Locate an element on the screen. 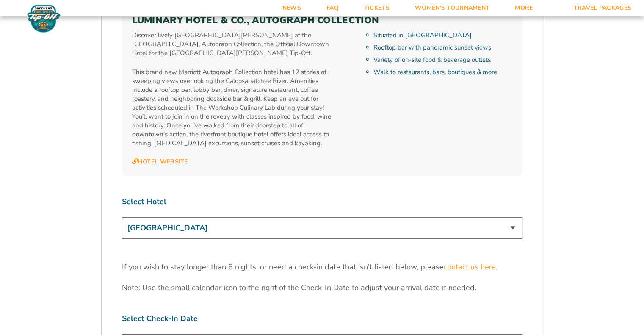  label: Select Hotel is located at coordinates (322, 202).